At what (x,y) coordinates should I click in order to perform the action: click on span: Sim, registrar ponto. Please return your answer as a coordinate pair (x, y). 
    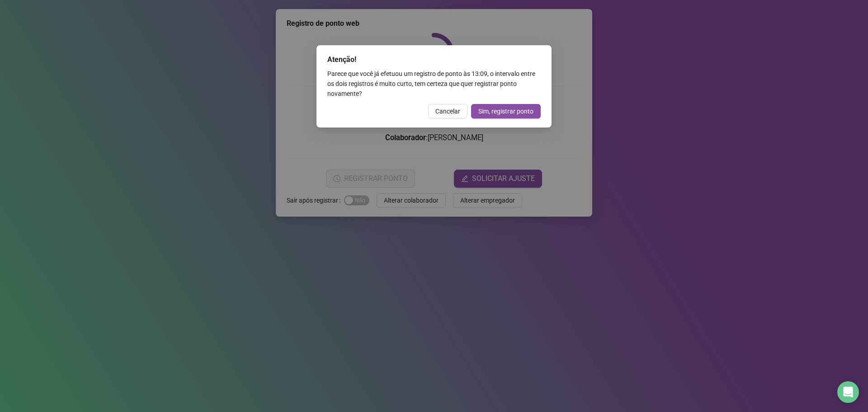
    Looking at the image, I should click on (506, 112).